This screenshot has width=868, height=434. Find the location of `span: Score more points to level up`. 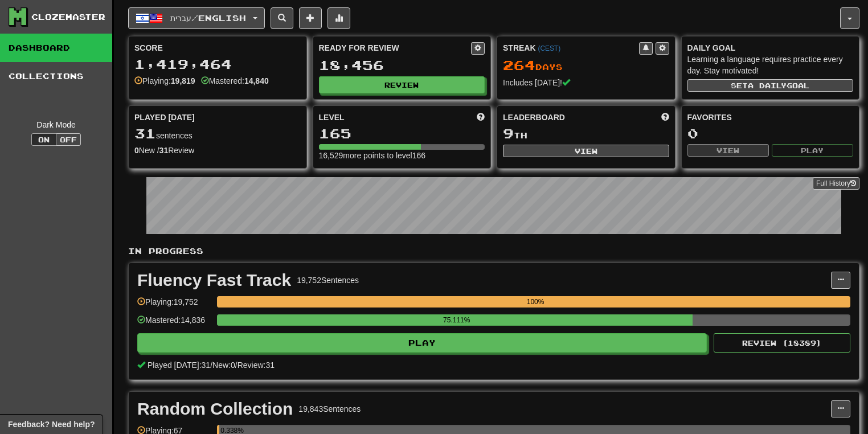

span: Score more points to level up is located at coordinates (481, 117).